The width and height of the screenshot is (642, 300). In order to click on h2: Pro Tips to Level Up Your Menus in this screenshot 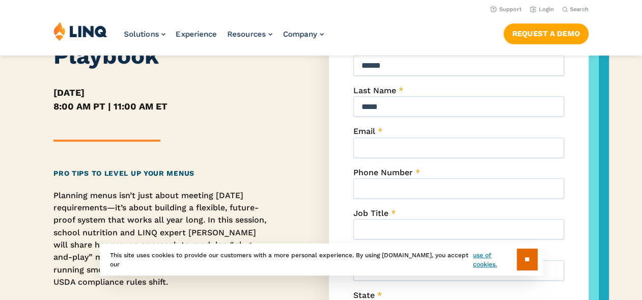, I will do `click(160, 173)`.